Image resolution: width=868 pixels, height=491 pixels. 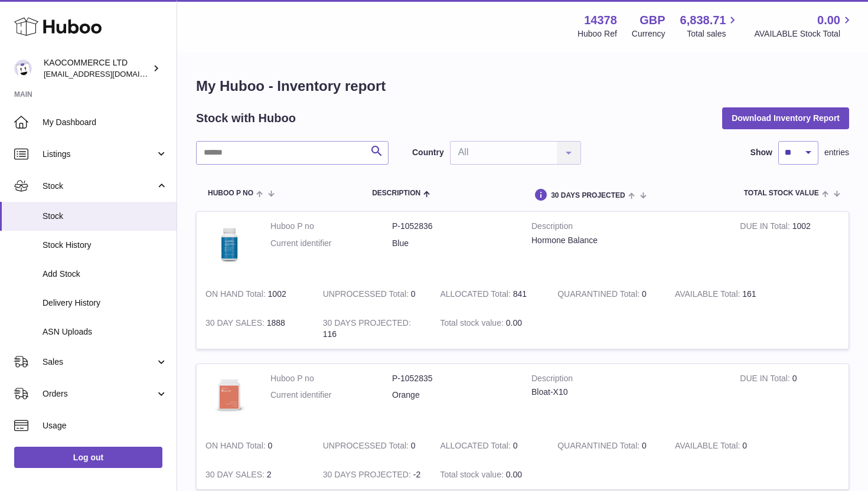 I want to click on span: 6,838.71, so click(x=704, y=20).